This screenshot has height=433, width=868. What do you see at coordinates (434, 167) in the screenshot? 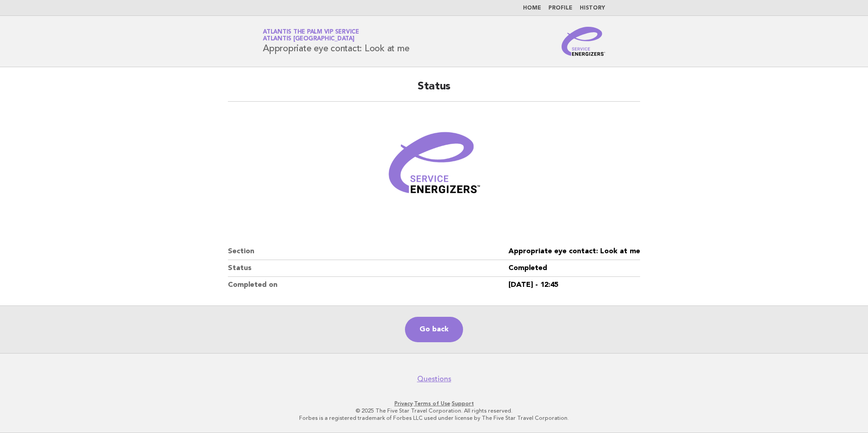
I see `img: Verified` at bounding box center [434, 167].